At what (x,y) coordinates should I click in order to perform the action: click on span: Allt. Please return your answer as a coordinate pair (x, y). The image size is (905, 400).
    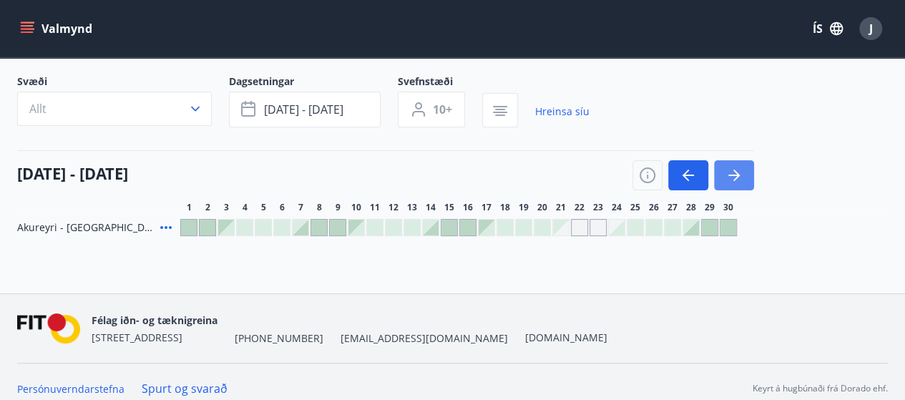
    Looking at the image, I should click on (38, 109).